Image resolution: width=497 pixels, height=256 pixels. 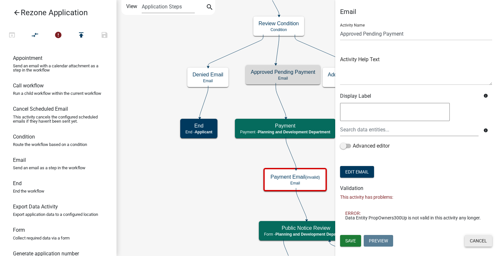 I want to click on i: error, so click(x=58, y=36).